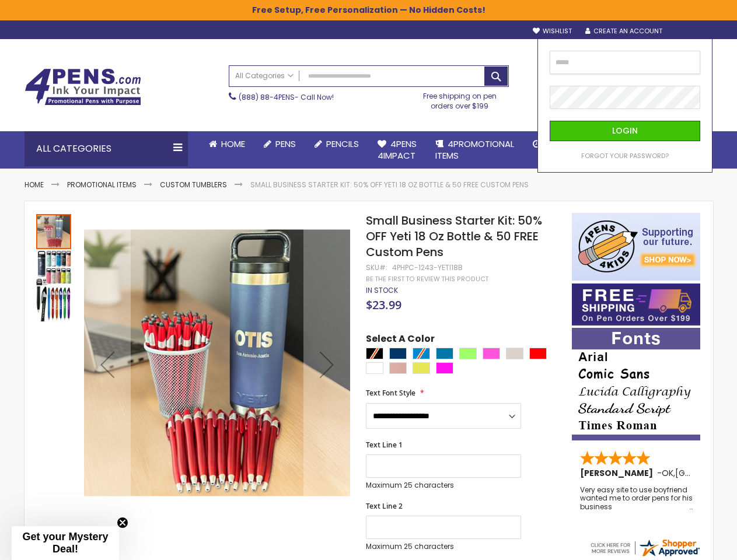  I want to click on span: Small Business Starter Kit: 50% OFF Yeti 18 Oz Bottle & 50 FREE Custom Pens, so click(454, 236).